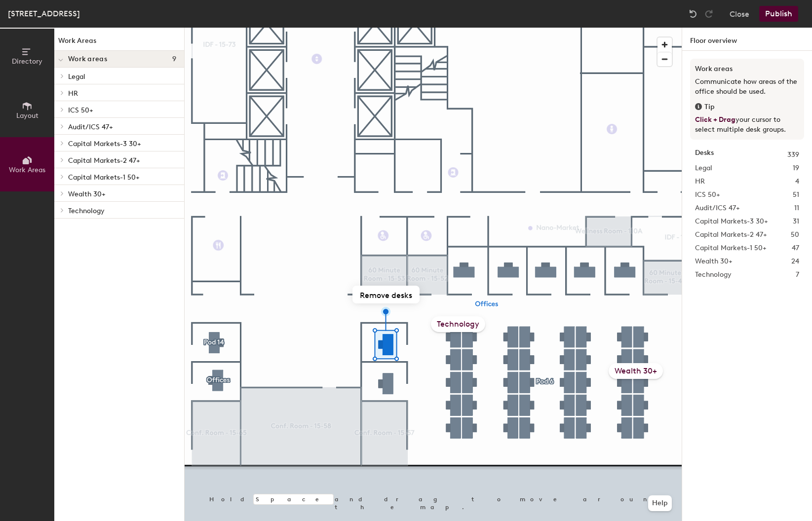  I want to click on div: Technology, so click(458, 324).